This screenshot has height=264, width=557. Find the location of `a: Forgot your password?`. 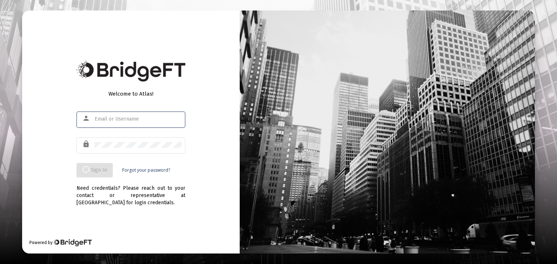

a: Forgot your password? is located at coordinates (146, 171).